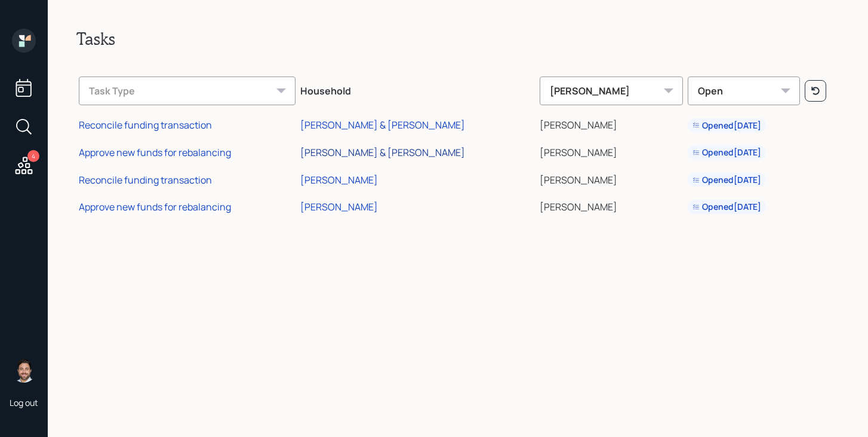  Describe the element at coordinates (744, 91) in the screenshot. I see `div: Open` at that location.